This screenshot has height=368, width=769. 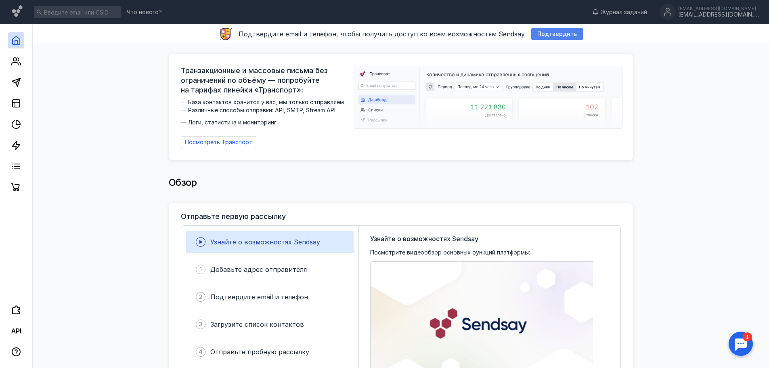 I want to click on h3: Отправьте первую рассылку, so click(x=233, y=216).